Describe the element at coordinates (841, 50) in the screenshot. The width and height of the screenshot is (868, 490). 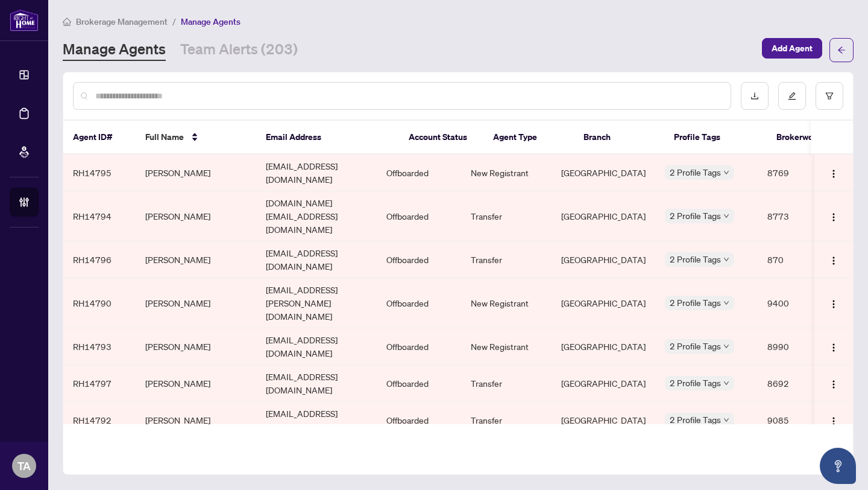
I see `span: arrow-left` at that location.